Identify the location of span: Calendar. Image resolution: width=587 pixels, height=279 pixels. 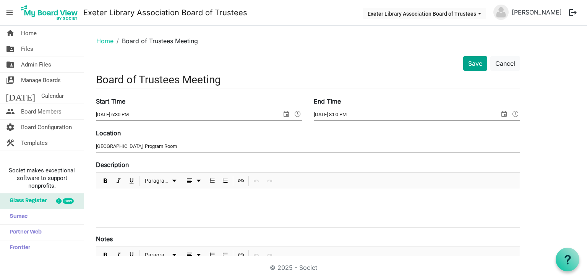
(52, 96).